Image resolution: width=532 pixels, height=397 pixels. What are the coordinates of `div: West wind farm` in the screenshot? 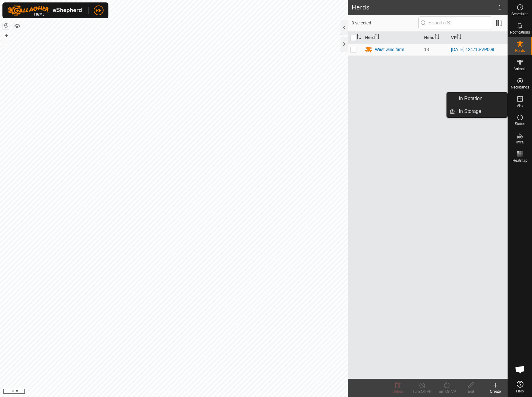 It's located at (390, 50).